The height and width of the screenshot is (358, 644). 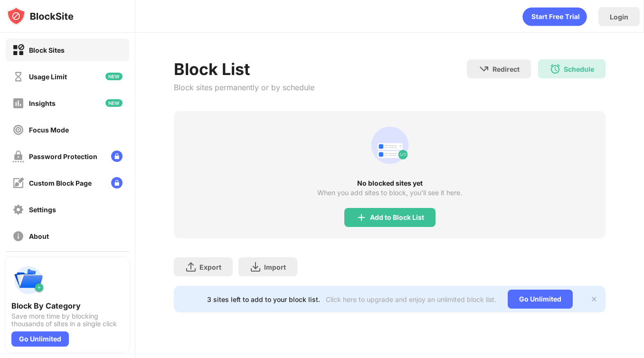 What do you see at coordinates (18, 209) in the screenshot?
I see `img: settings-off.svg` at bounding box center [18, 209].